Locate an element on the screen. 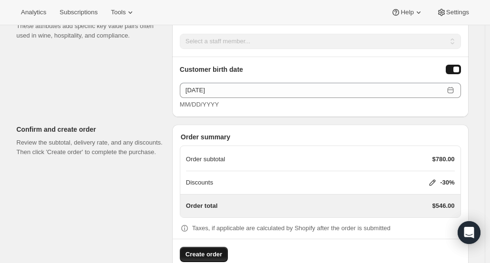  p: Taxes, if applicable are calculated by Shopify after the order is submitted is located at coordinates (291, 228).